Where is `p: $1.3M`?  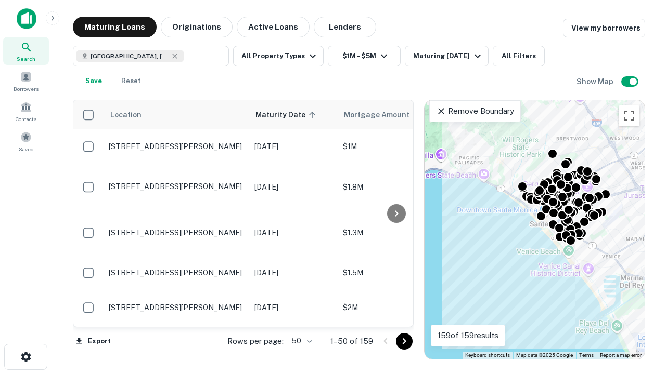 p: $1.3M is located at coordinates (395, 233).